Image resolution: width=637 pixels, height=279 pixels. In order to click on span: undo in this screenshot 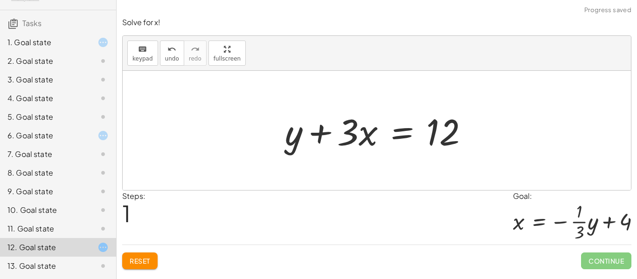, I will do `click(172, 59)`.